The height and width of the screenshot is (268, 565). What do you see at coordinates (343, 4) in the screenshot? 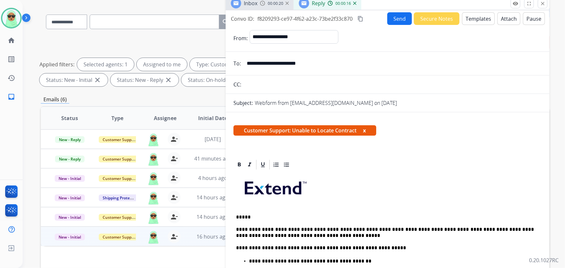
I see `span: 00:00:16` at bounding box center [343, 4].